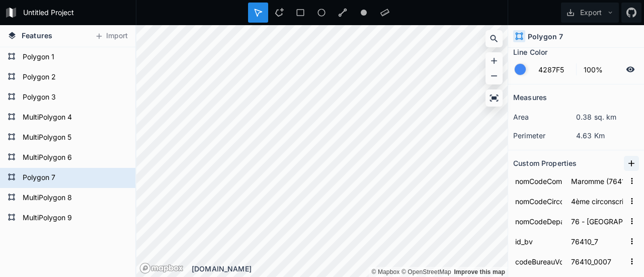  Describe the element at coordinates (112, 36) in the screenshot. I see `button: Import` at that location.